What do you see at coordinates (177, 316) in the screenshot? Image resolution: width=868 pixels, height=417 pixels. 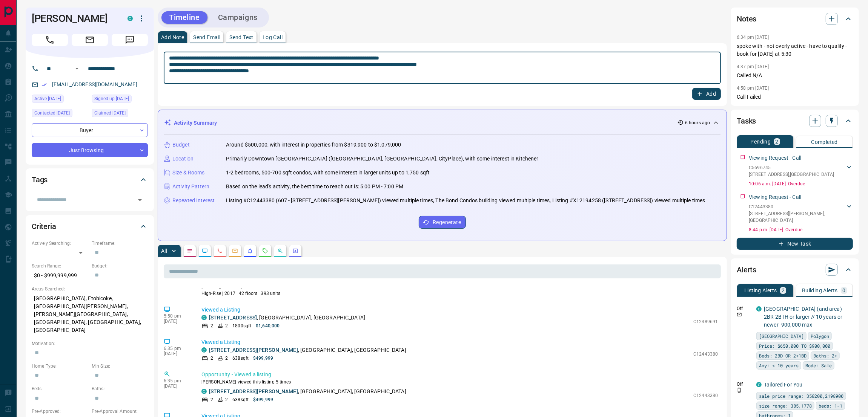 I see `p: 5:50 pm` at bounding box center [177, 316].